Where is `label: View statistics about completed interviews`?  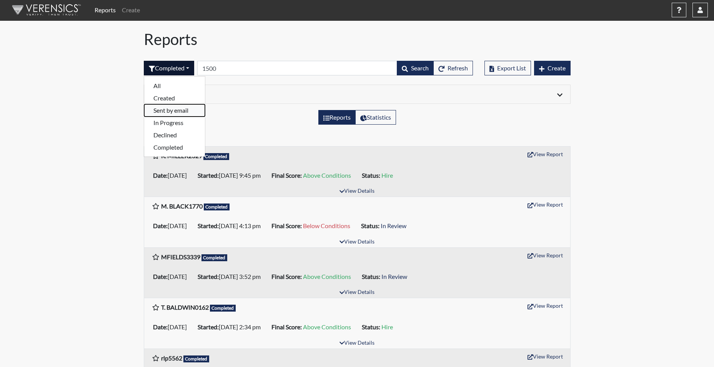
label: View statistics about completed interviews is located at coordinates (376, 117).